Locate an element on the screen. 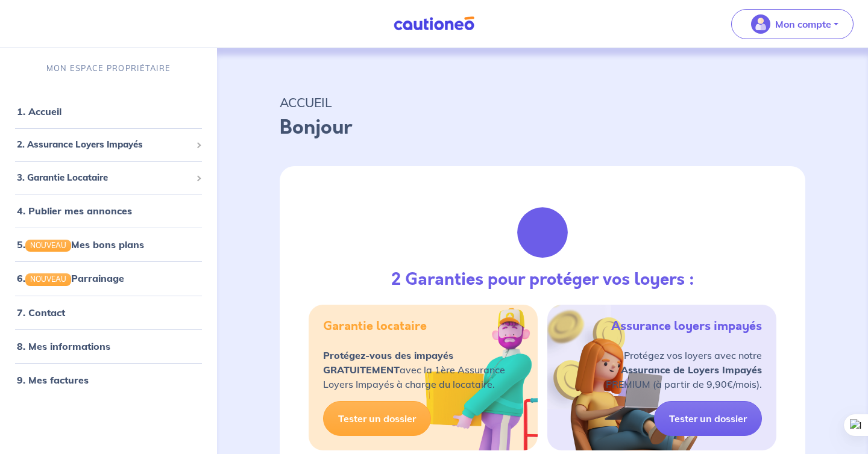  div: 2. Assurance Loyers Impayés is located at coordinates (108, 144).